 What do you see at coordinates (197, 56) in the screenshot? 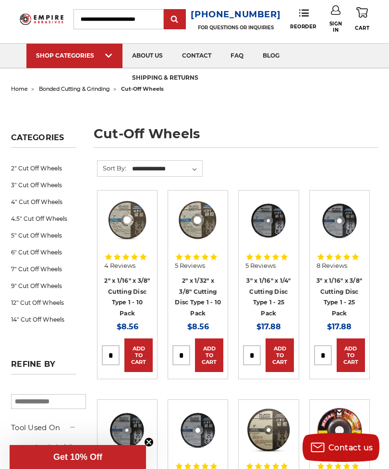
I see `a: contact` at bounding box center [197, 56].